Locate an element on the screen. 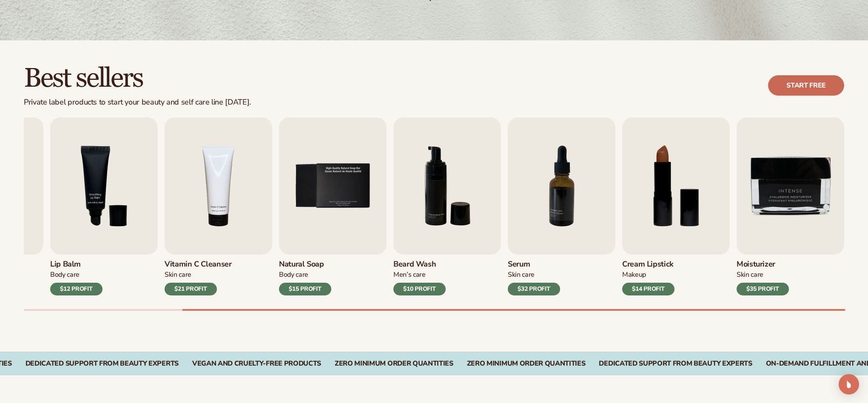 The height and width of the screenshot is (403, 868). h2: Best sellers is located at coordinates (138, 78).